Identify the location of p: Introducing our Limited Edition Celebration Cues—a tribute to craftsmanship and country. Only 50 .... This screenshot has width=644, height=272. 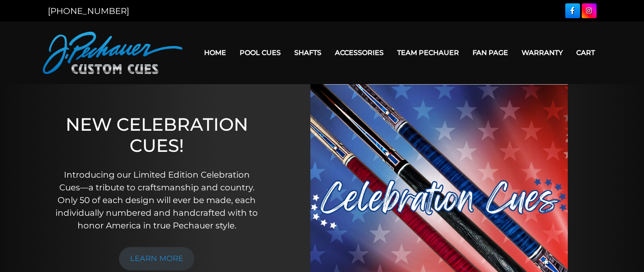
(157, 200).